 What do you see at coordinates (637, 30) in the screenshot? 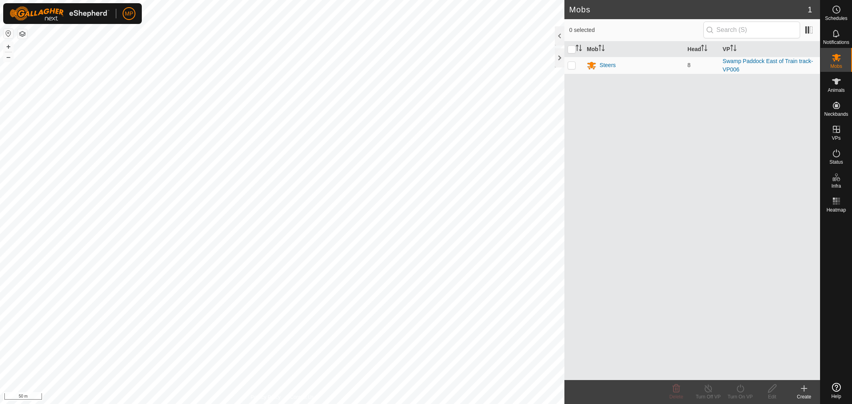
I see `span: 0 selected` at bounding box center [637, 30].